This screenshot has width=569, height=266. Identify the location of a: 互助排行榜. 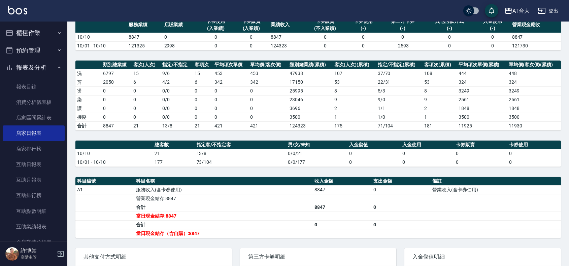
(34, 196).